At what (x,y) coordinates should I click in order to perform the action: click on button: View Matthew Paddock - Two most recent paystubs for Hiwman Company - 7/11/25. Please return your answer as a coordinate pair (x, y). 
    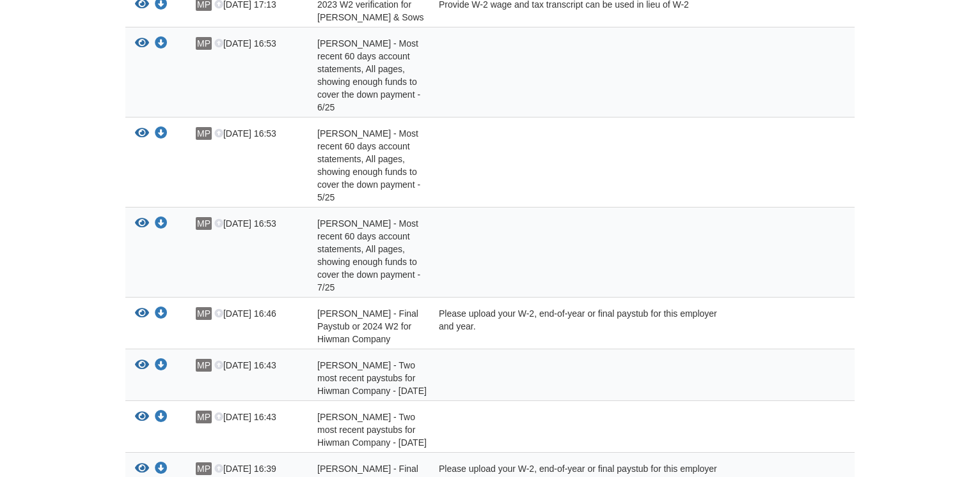
    Looking at the image, I should click on (142, 365).